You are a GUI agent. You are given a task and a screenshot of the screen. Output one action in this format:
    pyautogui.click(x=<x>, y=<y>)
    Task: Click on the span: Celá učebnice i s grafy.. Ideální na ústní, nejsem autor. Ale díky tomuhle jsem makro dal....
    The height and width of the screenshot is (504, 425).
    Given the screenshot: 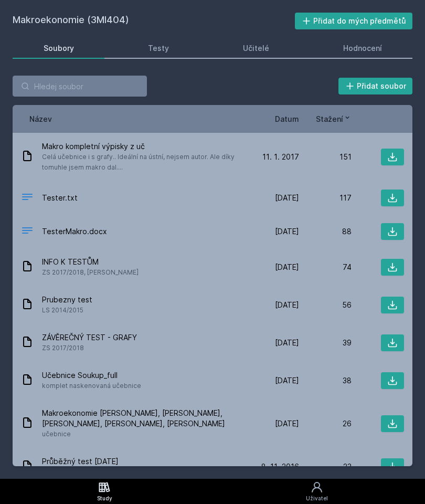 What is the action you would take?
    pyautogui.click(x=143, y=162)
    